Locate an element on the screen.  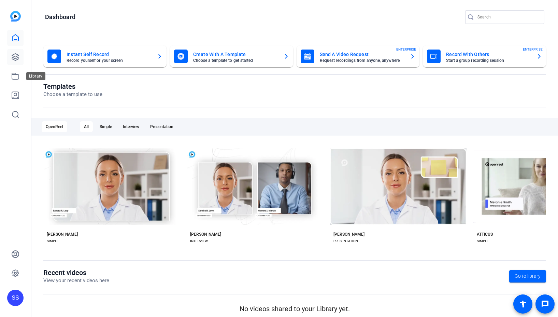
input: Search is located at coordinates (508, 17).